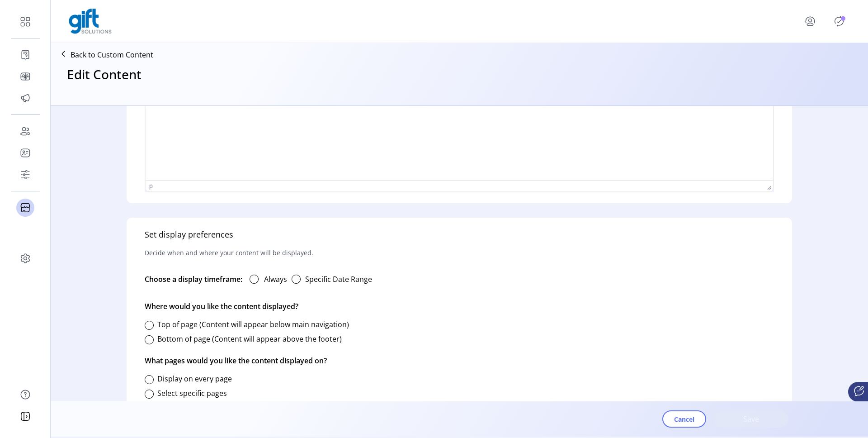 The image size is (868, 438). Describe the element at coordinates (812, 21) in the screenshot. I see `button: menu` at that location.